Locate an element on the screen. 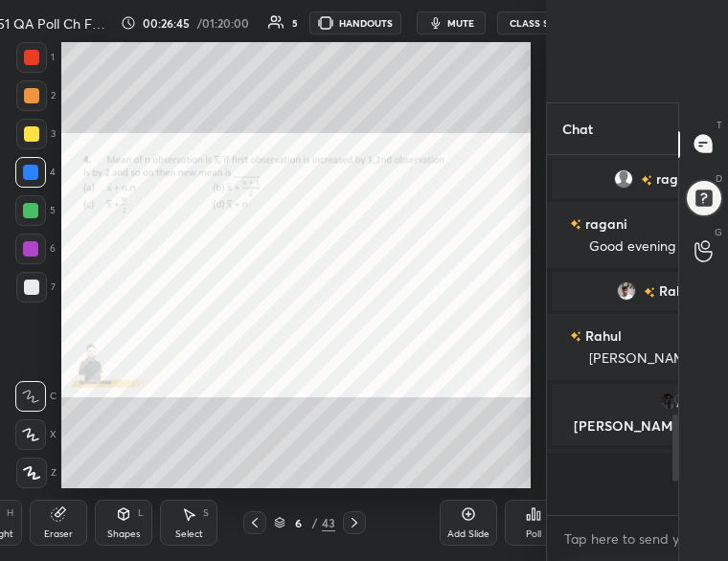  span: Rahul is located at coordinates (677, 291).